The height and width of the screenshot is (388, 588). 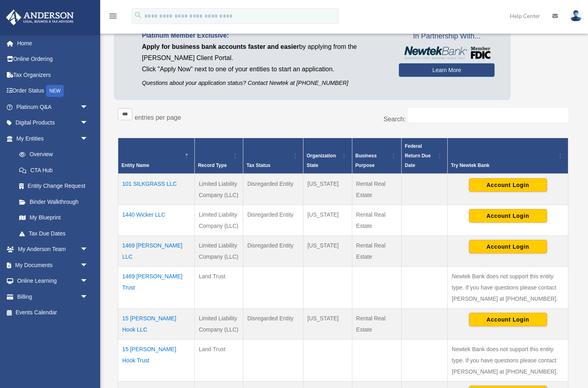 I want to click on span: Record Type, so click(x=212, y=165).